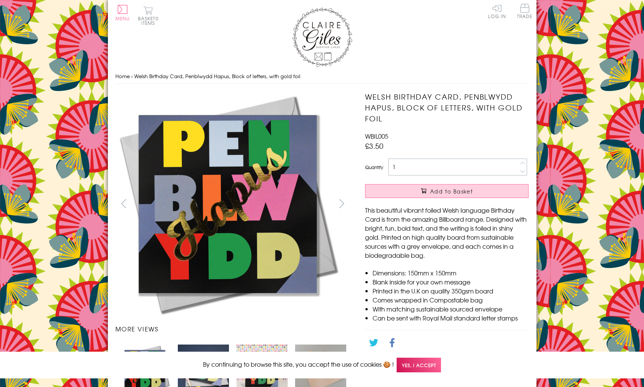 The width and height of the screenshot is (644, 387). What do you see at coordinates (450, 291) in the screenshot?
I see `li: Printed in the U.K on quality 350gsm board` at bounding box center [450, 291].